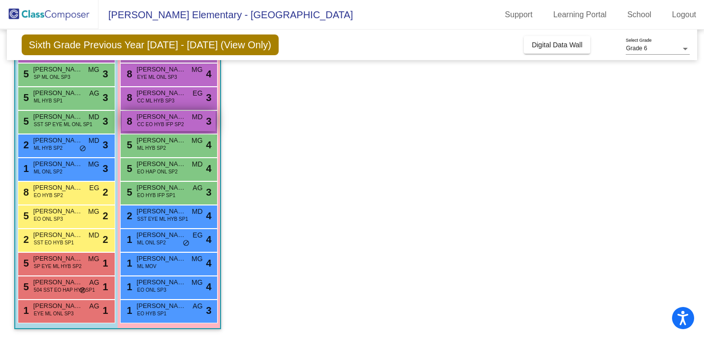 This screenshot has height=339, width=704. I want to click on span: 504 SST EO HAP HYB SP1, so click(64, 289).